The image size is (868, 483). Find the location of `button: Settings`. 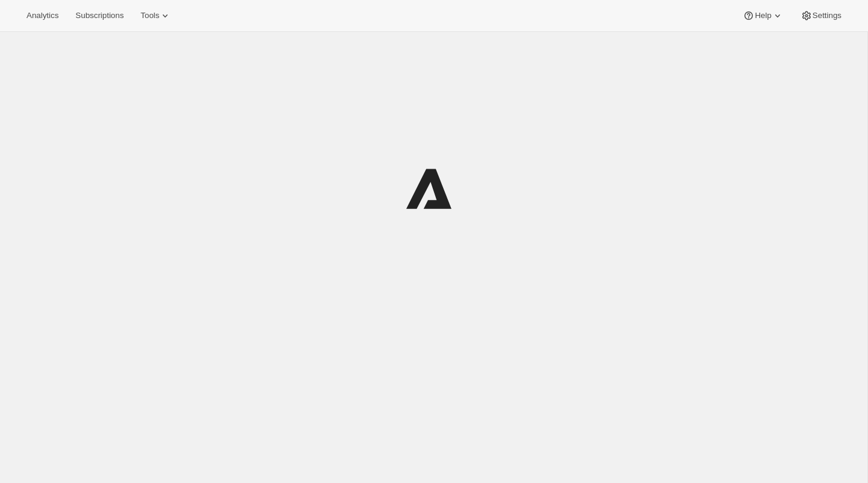

button: Settings is located at coordinates (821, 16).